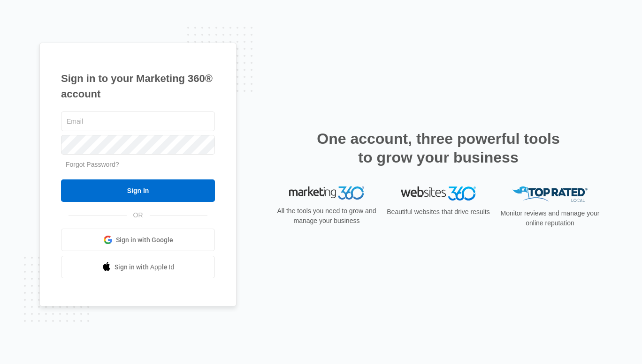  Describe the element at coordinates (326, 193) in the screenshot. I see `img: Marketing 360` at that location.